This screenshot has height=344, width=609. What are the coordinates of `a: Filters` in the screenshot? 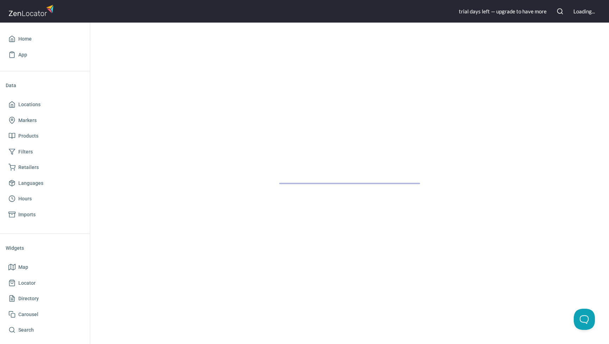 It's located at (45, 152).